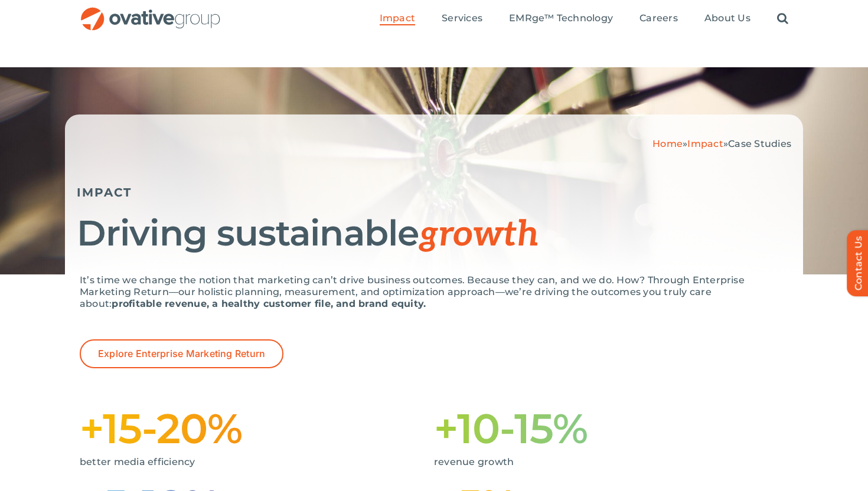  I want to click on h1: +10-15%, so click(611, 428).